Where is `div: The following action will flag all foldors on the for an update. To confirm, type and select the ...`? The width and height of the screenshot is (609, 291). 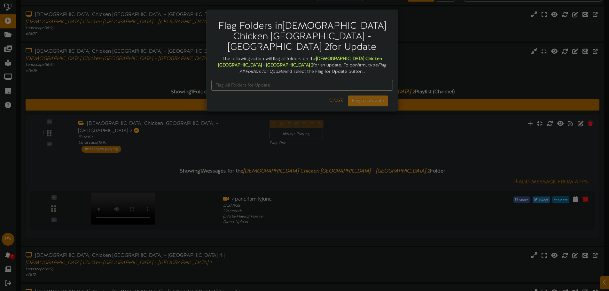
div: The following action will flag all foldors on the for an update. To confirm, type and select the ... is located at coordinates (302, 66).